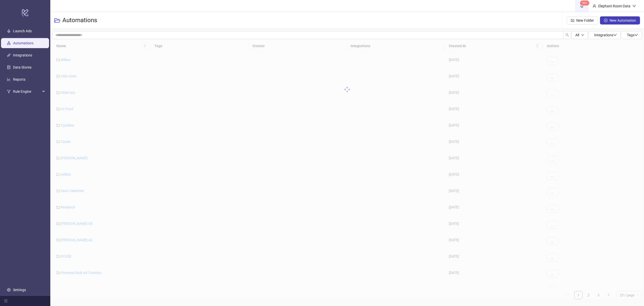 This screenshot has width=644, height=306. What do you see at coordinates (632, 35) in the screenshot?
I see `button: Tagsdown` at bounding box center [632, 35].